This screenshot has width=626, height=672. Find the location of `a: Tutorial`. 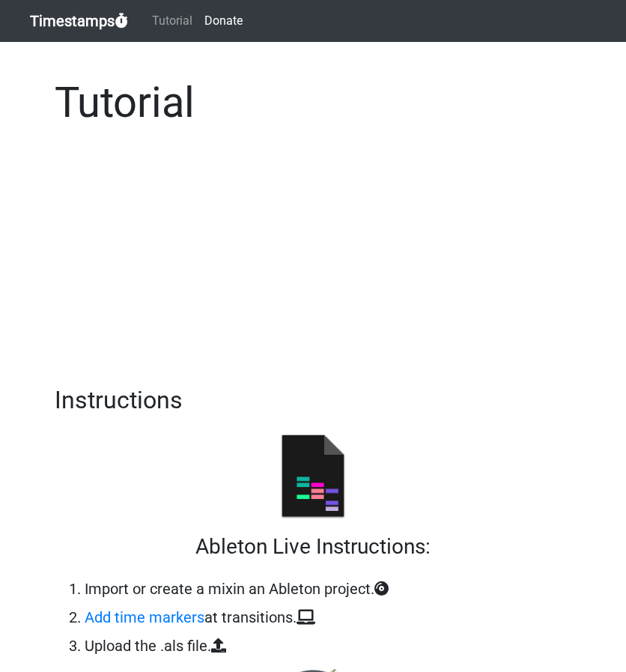

a: Tutorial is located at coordinates (172, 21).